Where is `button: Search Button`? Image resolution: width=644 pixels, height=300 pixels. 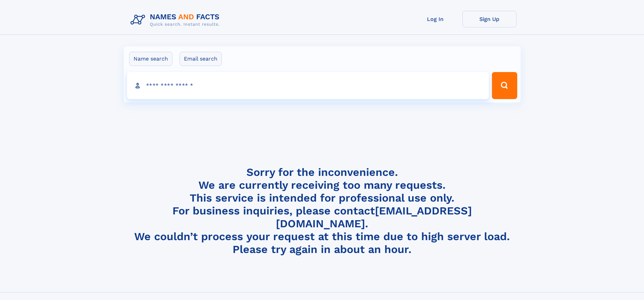
button: Search Button is located at coordinates (504, 85).